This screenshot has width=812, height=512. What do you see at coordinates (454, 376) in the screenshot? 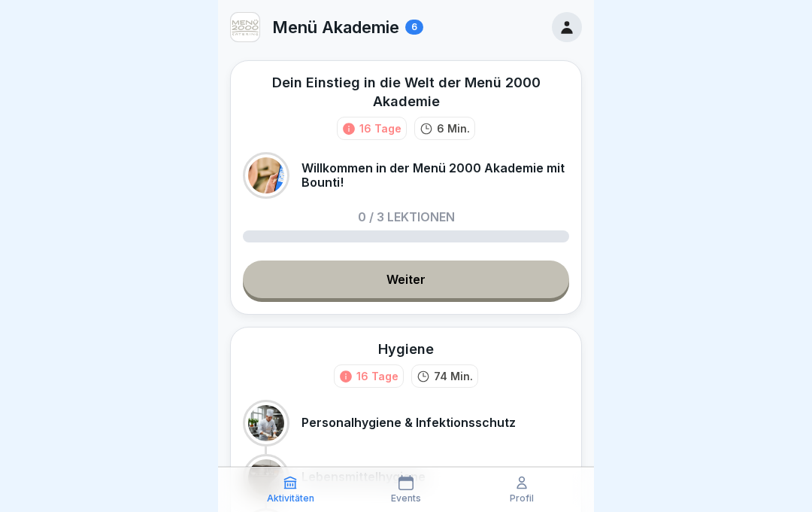
I see `p: 74 Min.` at bounding box center [454, 376].